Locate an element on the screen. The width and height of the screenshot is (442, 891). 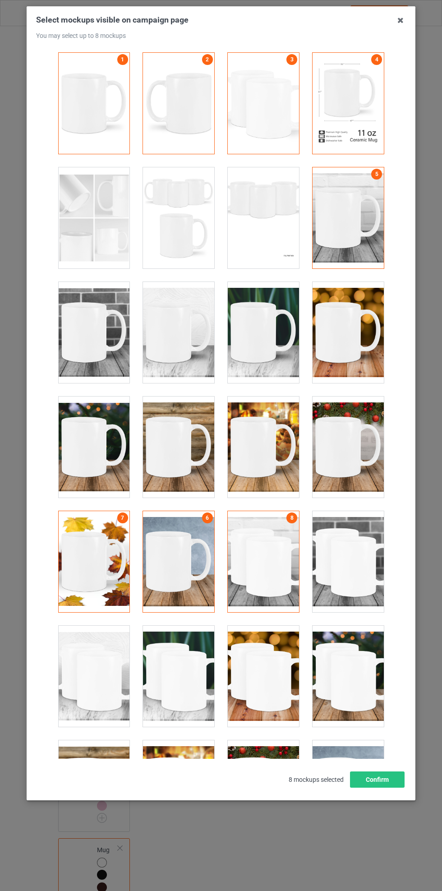
a: 5 is located at coordinates (377, 174).